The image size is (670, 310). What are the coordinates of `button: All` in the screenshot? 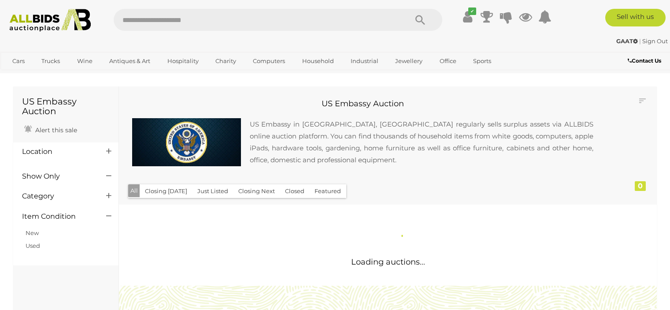 It's located at (134, 190).